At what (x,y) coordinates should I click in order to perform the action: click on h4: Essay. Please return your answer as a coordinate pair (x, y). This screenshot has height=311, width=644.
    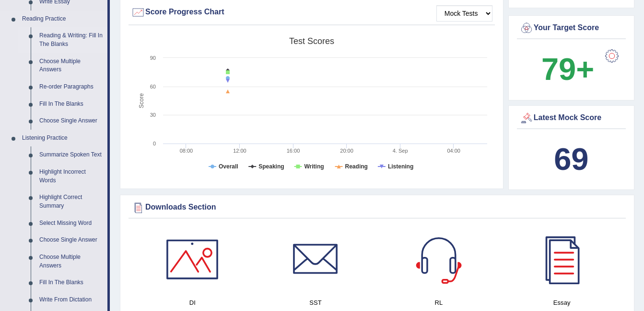
    Looking at the image, I should click on (561, 303).